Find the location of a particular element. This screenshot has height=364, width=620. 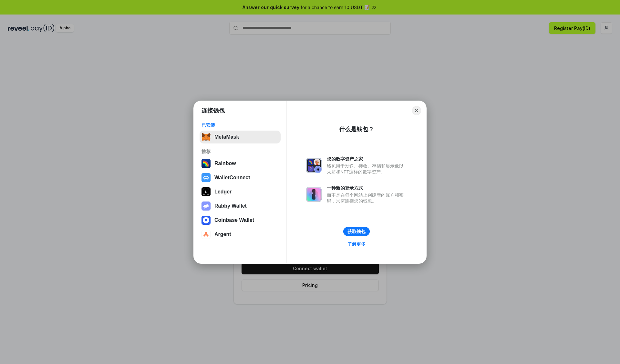

div: 了解更多 is located at coordinates (356, 244).